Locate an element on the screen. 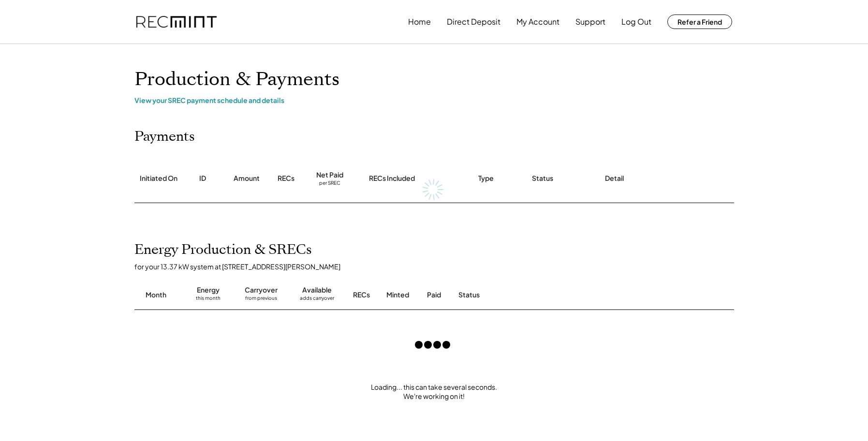 The height and width of the screenshot is (441, 868). div: per SREC is located at coordinates (330, 184).